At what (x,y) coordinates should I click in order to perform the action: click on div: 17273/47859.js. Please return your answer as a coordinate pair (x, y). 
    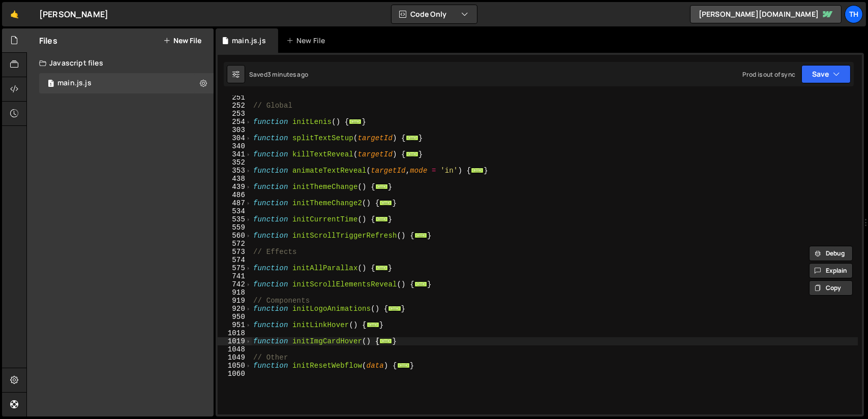
    Looking at the image, I should click on (126, 83).